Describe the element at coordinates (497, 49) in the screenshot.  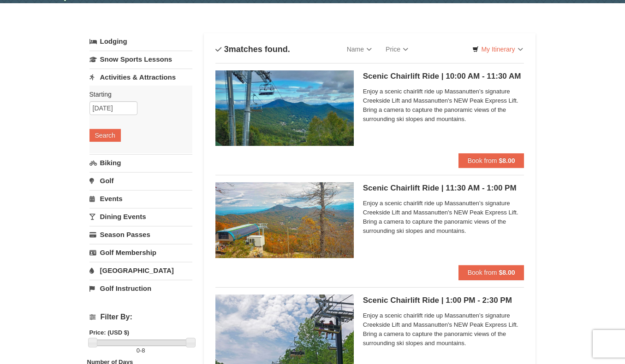
I see `a: My Itinerary` at that location.